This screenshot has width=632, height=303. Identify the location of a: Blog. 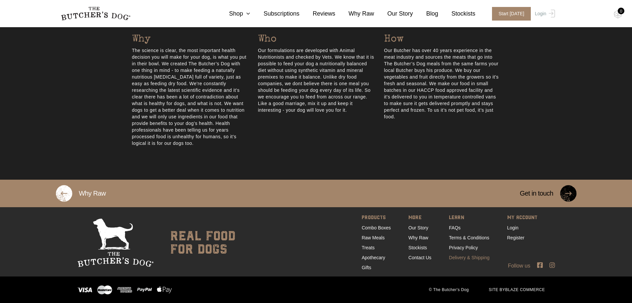
(426, 14).